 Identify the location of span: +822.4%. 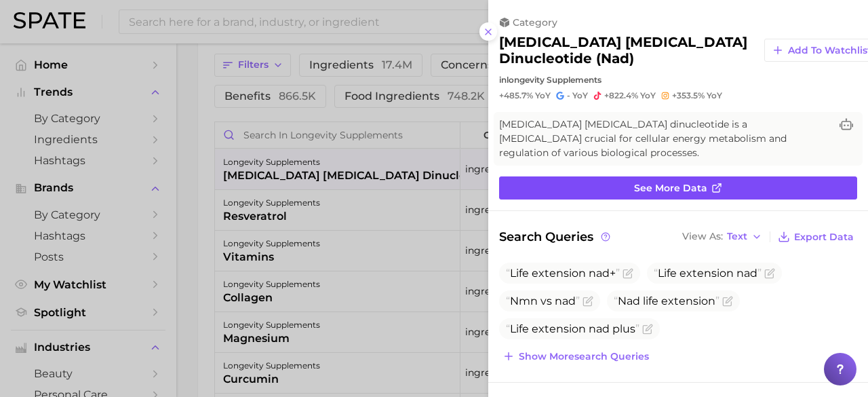
(622, 95).